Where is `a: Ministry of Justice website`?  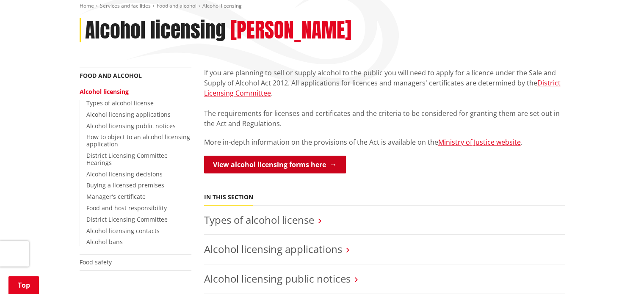 a: Ministry of Justice website is located at coordinates (479, 142).